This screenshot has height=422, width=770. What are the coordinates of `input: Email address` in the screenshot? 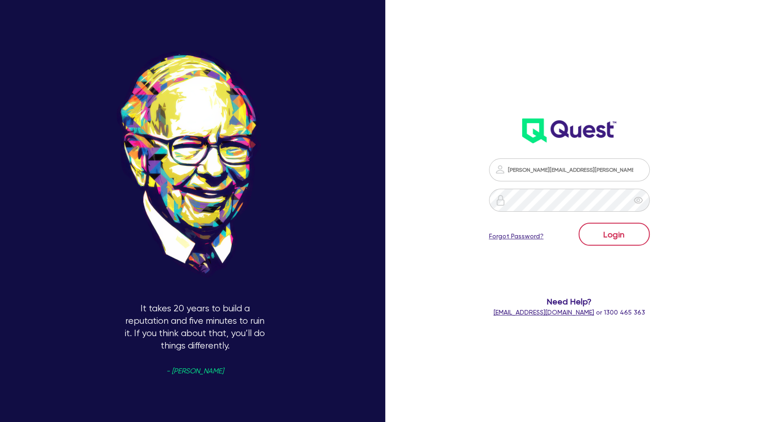 It's located at (569, 170).